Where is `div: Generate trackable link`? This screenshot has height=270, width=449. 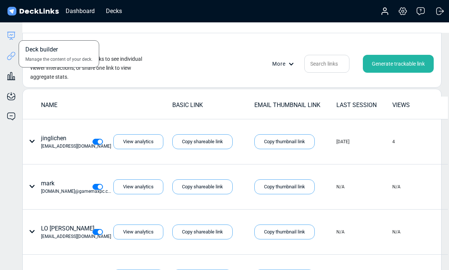
div: Generate trackable link is located at coordinates (399, 64).